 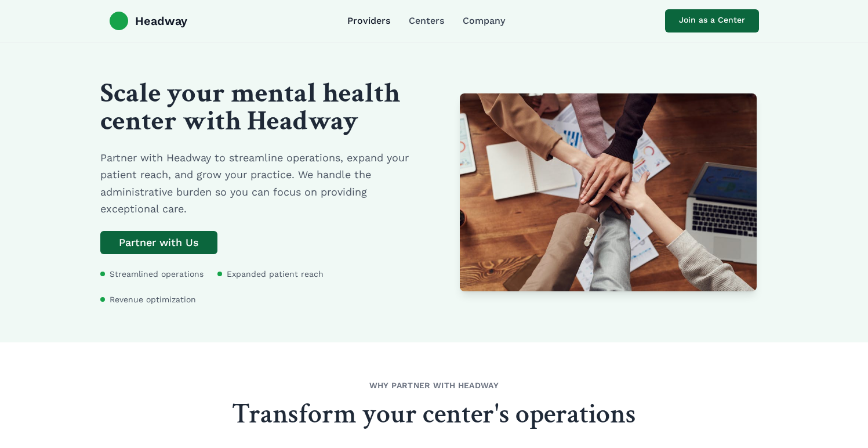 What do you see at coordinates (426, 21) in the screenshot?
I see `a: Centers` at bounding box center [426, 21].